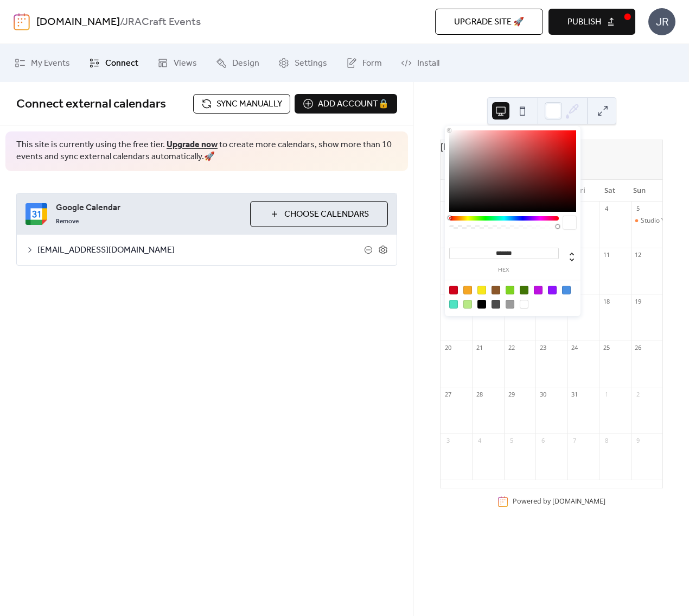  Describe the element at coordinates (606, 255) in the screenshot. I see `div: 11` at that location.